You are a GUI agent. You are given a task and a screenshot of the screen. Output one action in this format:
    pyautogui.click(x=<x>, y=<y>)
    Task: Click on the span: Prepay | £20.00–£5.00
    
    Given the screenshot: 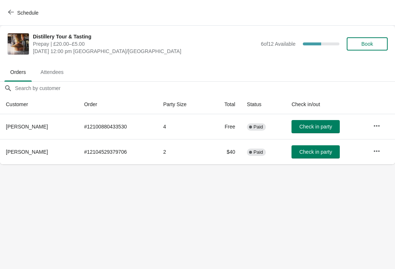 What is the action you would take?
    pyautogui.click(x=145, y=44)
    